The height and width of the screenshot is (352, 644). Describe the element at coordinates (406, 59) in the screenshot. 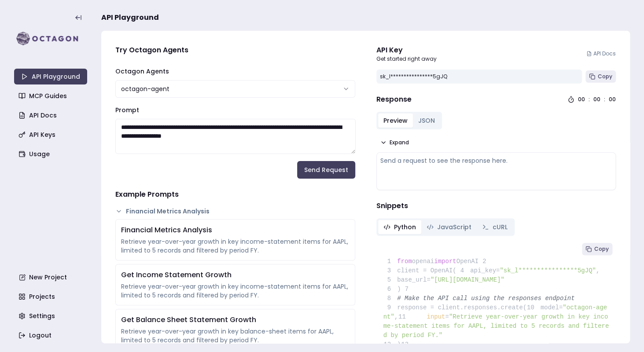

I see `p: Get started right away` at that location.